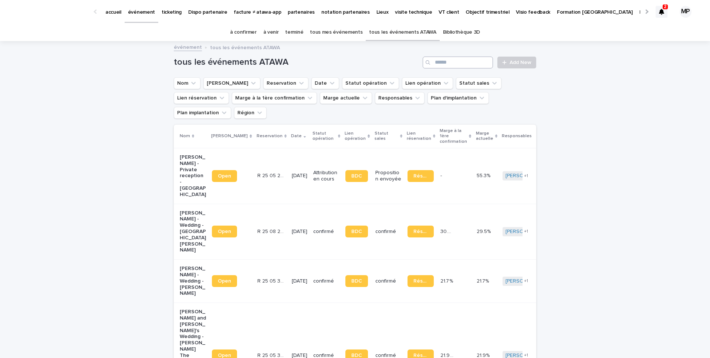  I want to click on p: Responsables, so click(517, 136).